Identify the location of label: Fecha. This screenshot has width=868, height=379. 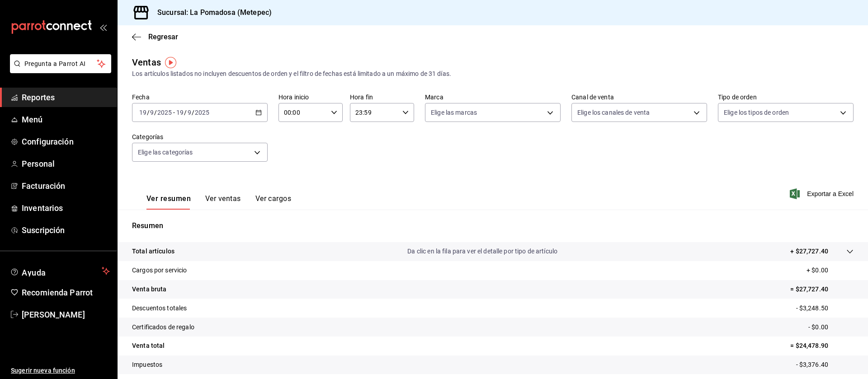
(200, 97).